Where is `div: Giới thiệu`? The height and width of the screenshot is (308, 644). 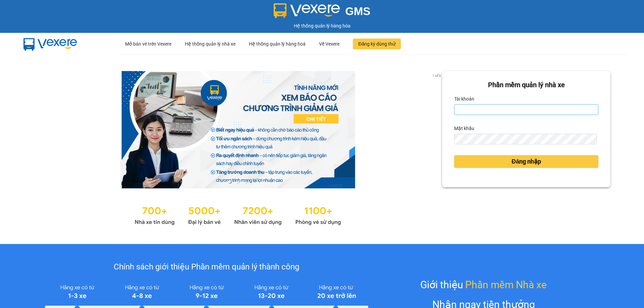 div: Giới thiệu is located at coordinates (483, 284).